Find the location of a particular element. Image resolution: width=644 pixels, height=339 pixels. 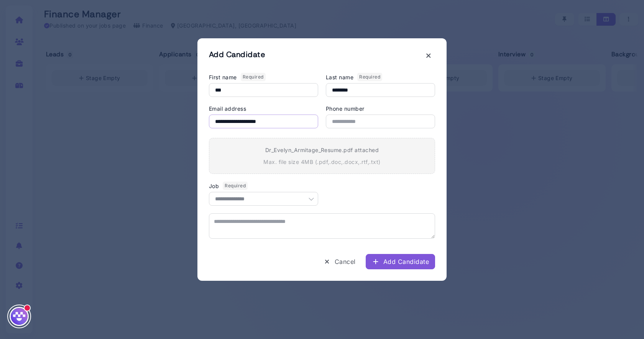

label: Email address is located at coordinates (263, 109).